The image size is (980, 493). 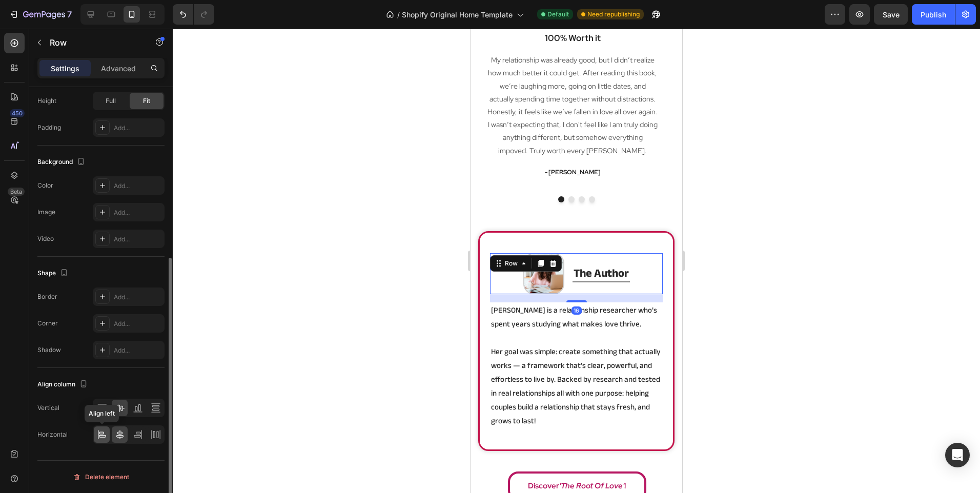 What do you see at coordinates (53, 435) in the screenshot?
I see `div: Horizontal` at bounding box center [53, 435].